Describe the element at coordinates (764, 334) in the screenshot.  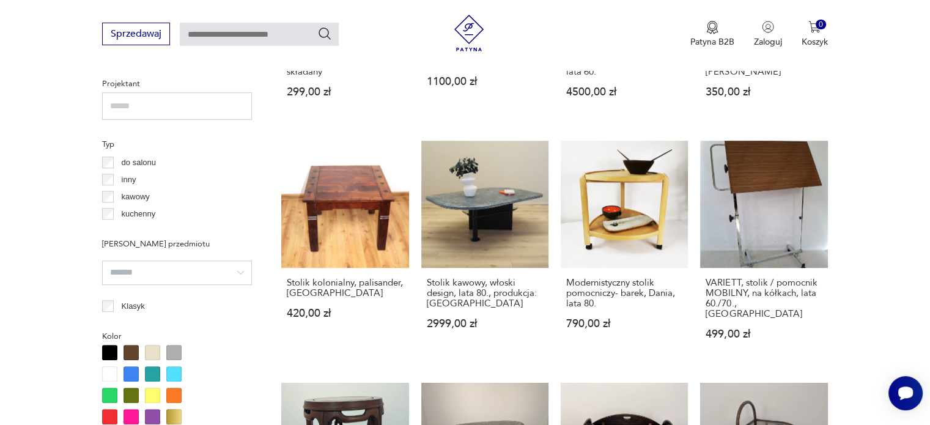
I see `p: 499,00 zł` at that location.